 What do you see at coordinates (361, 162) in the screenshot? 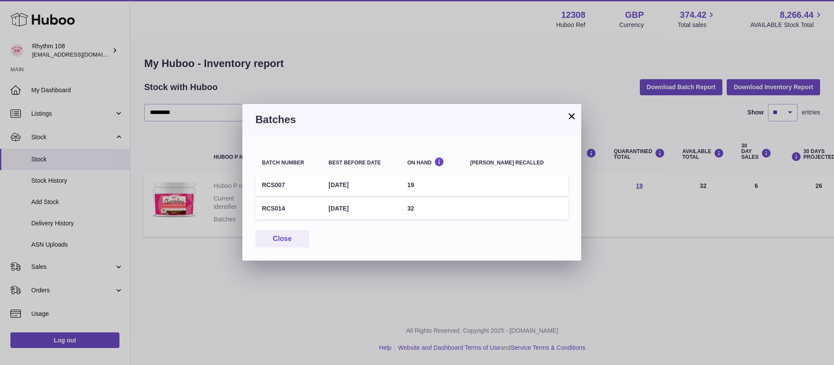
I see `div: Best before date` at bounding box center [361, 162].